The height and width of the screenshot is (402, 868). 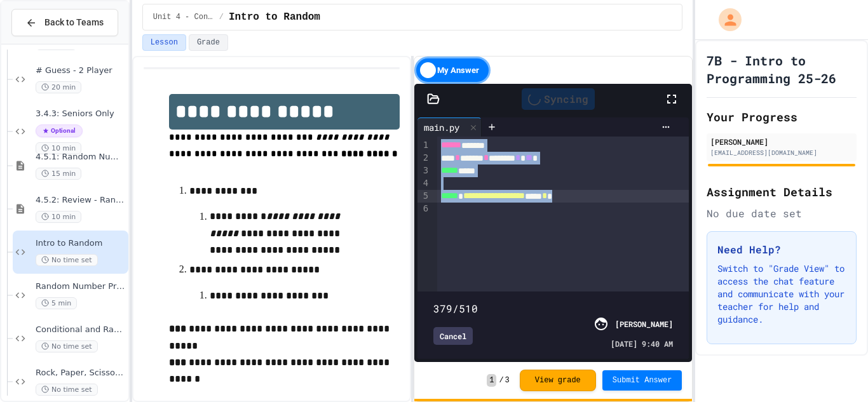 I want to click on span: 3, so click(x=507, y=381).